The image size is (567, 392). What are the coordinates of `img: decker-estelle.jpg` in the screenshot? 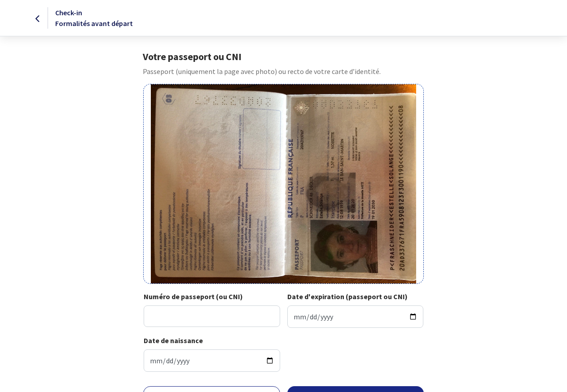 It's located at (283, 184).